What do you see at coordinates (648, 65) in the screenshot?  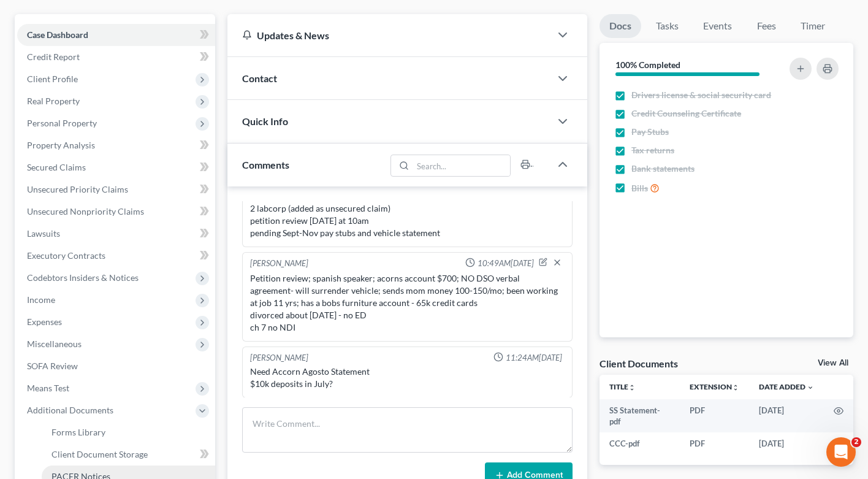 I see `strong: 100% Completed` at bounding box center [648, 65].